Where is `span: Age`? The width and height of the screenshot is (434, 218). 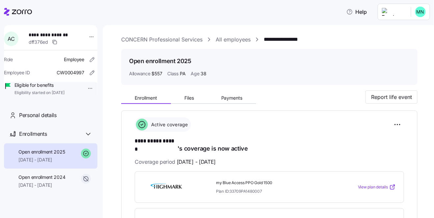 span: Age is located at coordinates (195, 74).